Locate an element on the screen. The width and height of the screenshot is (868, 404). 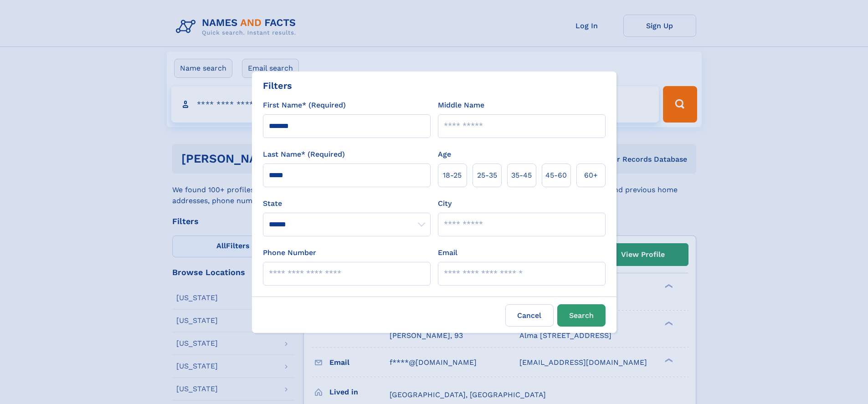
label: Phone Number is located at coordinates (289, 253).